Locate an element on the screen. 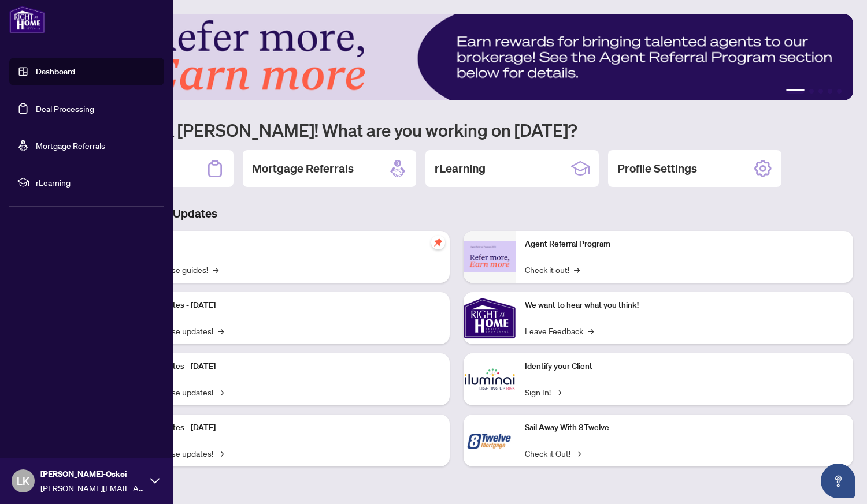  img: Identify your Client is located at coordinates (489, 379).